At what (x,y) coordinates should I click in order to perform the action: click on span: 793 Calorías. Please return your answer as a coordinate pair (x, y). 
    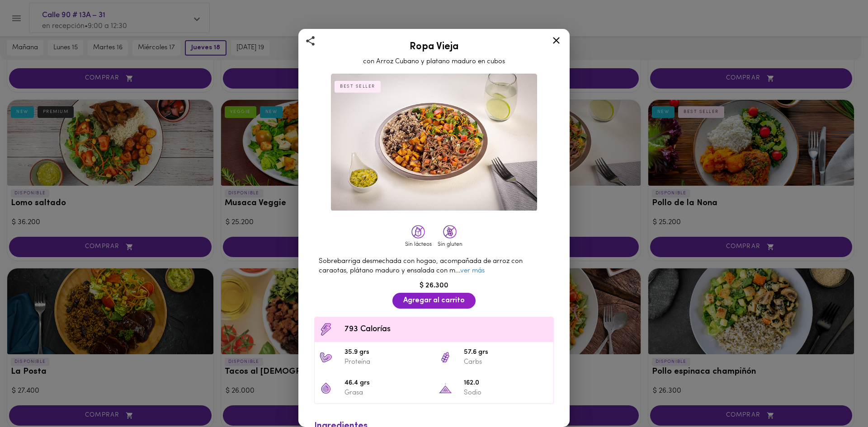
    Looking at the image, I should click on (447, 329).